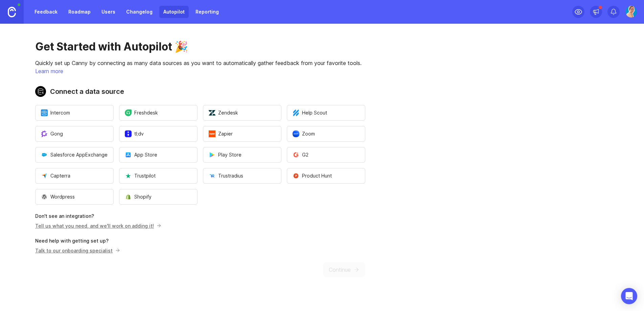  I want to click on a: Feedback, so click(46, 12).